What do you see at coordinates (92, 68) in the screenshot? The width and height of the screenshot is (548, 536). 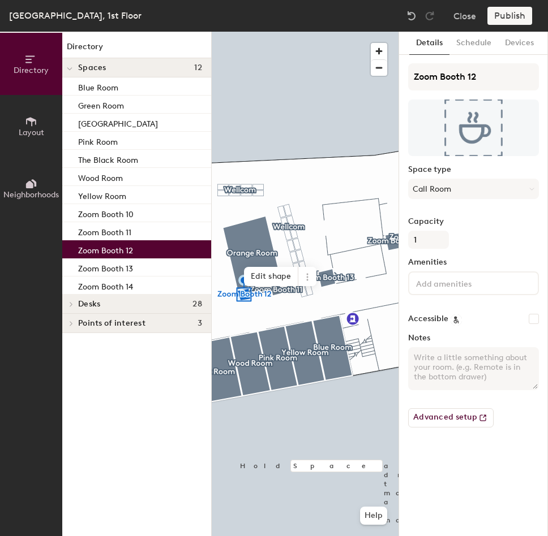 I see `span: Spaces` at bounding box center [92, 68].